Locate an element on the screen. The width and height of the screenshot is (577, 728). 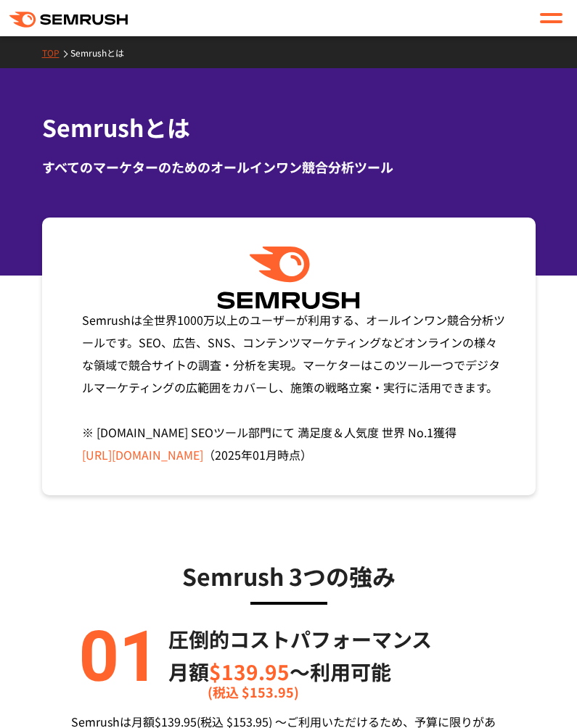
div: すべてのマーケターのためのオールインワン競合分析ツール is located at coordinates (289, 167).